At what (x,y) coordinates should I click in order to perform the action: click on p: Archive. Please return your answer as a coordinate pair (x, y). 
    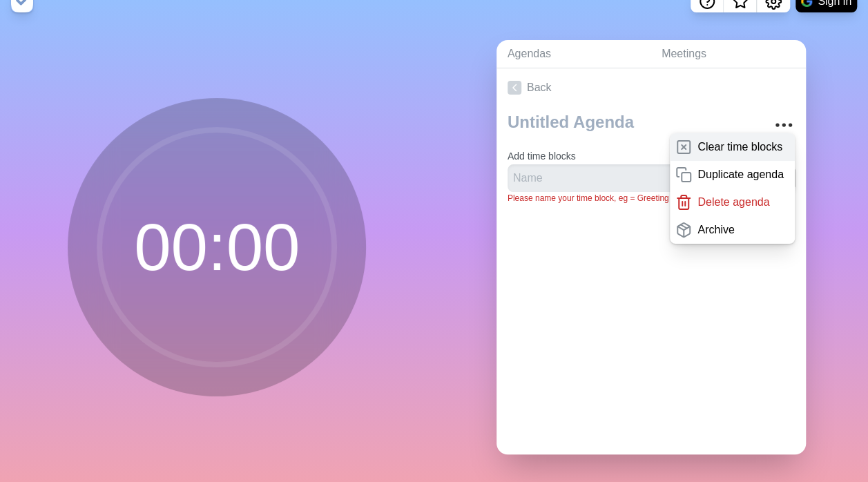
    Looking at the image, I should click on (715, 230).